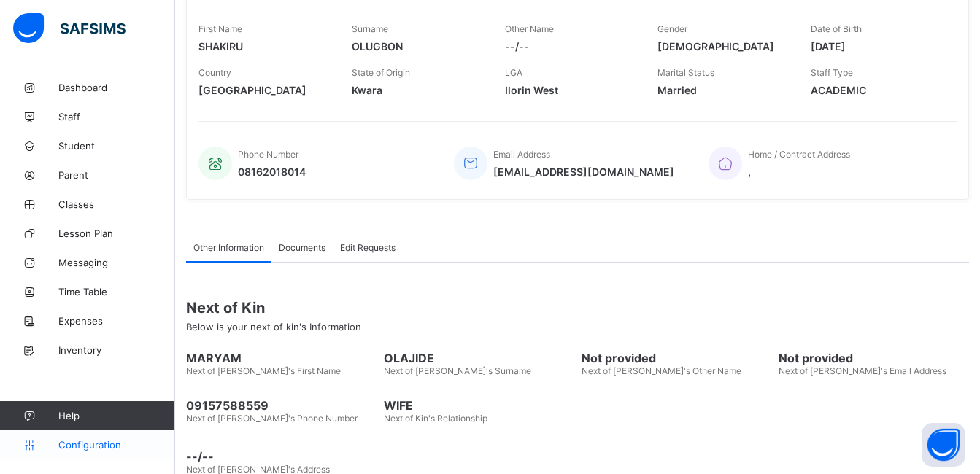 The height and width of the screenshot is (474, 980). Describe the element at coordinates (281, 358) in the screenshot. I see `span: MARYAM` at that location.